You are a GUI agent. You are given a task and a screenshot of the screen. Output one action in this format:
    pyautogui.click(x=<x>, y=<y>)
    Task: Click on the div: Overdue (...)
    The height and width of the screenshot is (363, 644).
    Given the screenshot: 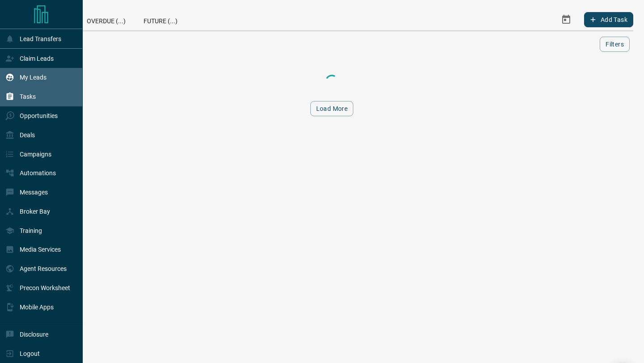 What is the action you would take?
    pyautogui.click(x=106, y=20)
    